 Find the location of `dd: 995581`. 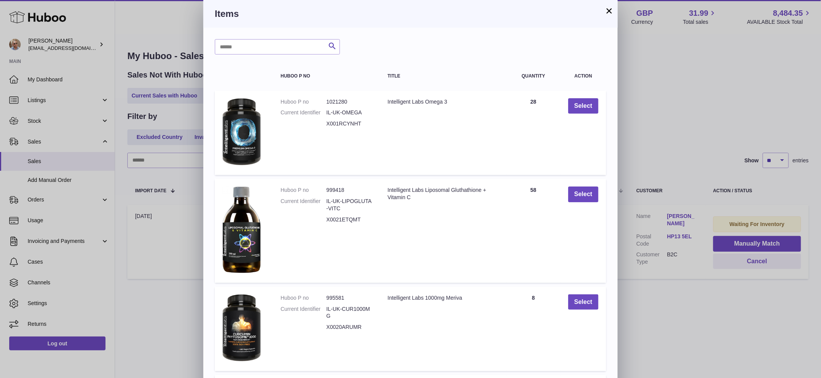

dd: 995581 is located at coordinates (349, 298).